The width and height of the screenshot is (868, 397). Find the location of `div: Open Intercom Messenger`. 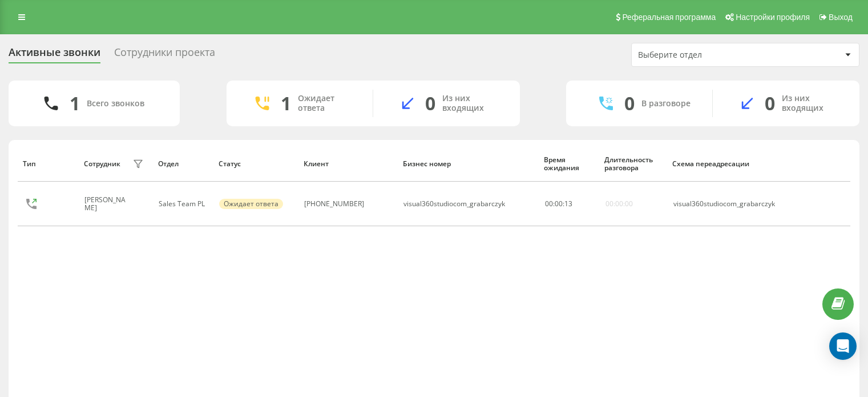

div: Open Intercom Messenger is located at coordinates (843, 346).